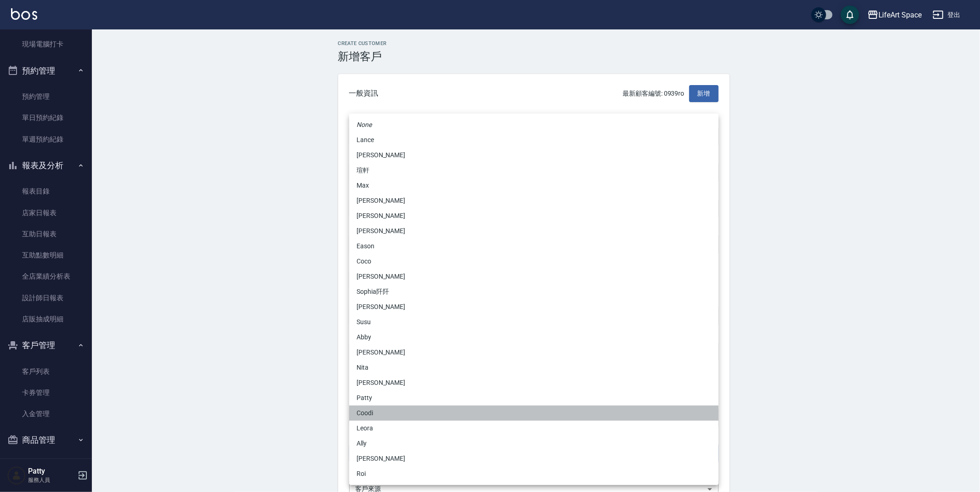 The height and width of the screenshot is (492, 980). Describe the element at coordinates (534, 322) in the screenshot. I see `li: Susu` at that location.